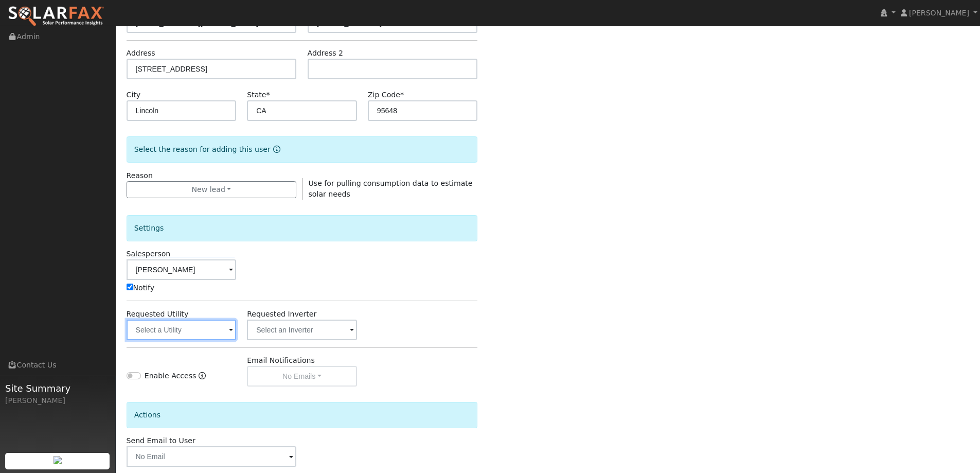  I want to click on span: Use for pulling consumption data to estimate solar needs, so click(391, 189).